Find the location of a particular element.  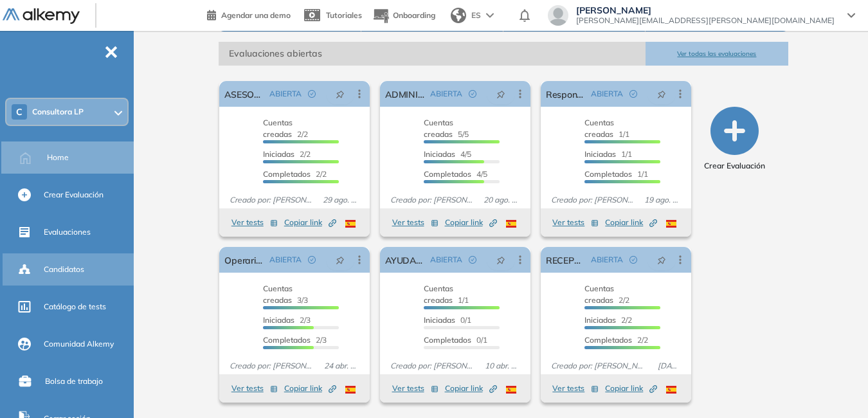

span: Home is located at coordinates (57, 158).